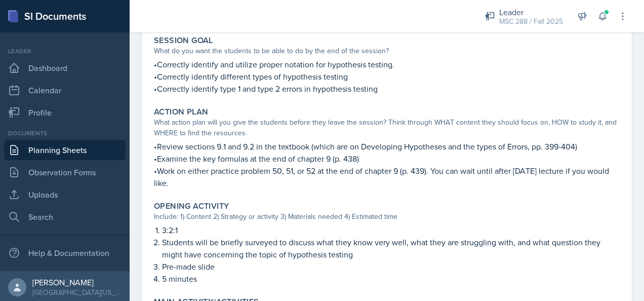 The height and width of the screenshot is (301, 644). What do you see at coordinates (387, 147) in the screenshot?
I see `p: •Review sections 9.1 and 9.2 in the textbook (which are on Developing Hypotheses and the types of...` at bounding box center [387, 147].